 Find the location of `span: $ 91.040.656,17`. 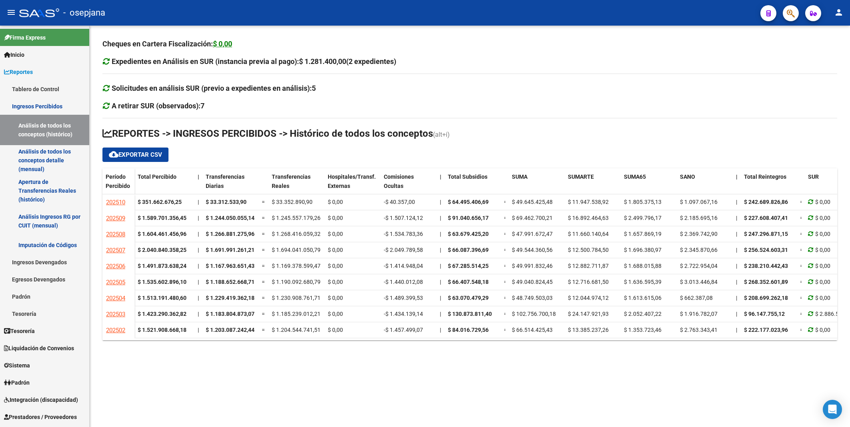

span: $ 91.040.656,17 is located at coordinates (468, 218).